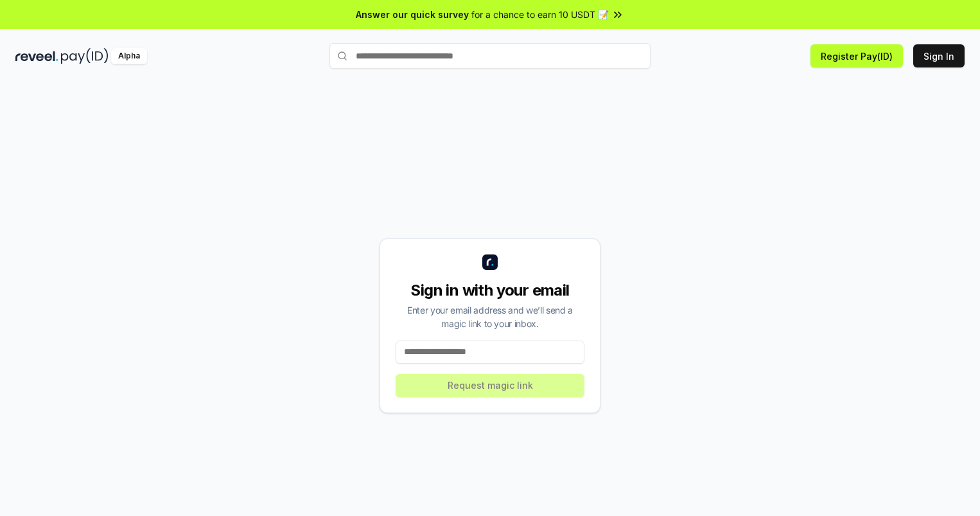 This screenshot has height=516, width=980. What do you see at coordinates (37, 56) in the screenshot?
I see `img: reveel_dark` at bounding box center [37, 56].